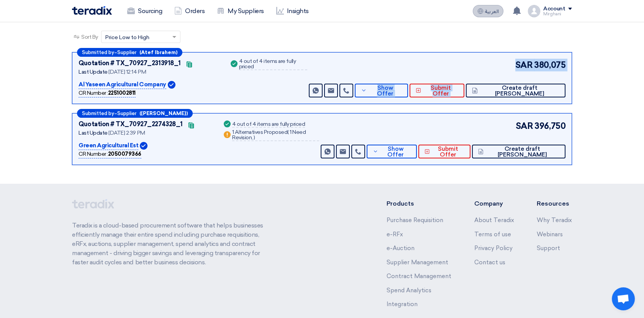 The width and height of the screenshot is (644, 318). Describe the element at coordinates (402, 304) in the screenshot. I see `a: Integration` at that location.